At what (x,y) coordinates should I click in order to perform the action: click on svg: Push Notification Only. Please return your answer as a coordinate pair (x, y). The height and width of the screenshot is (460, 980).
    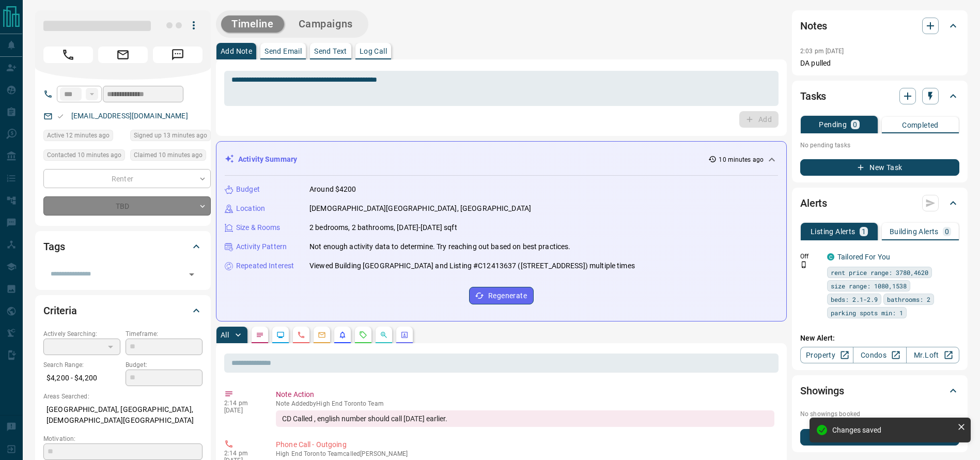
    Looking at the image, I should click on (803, 265).